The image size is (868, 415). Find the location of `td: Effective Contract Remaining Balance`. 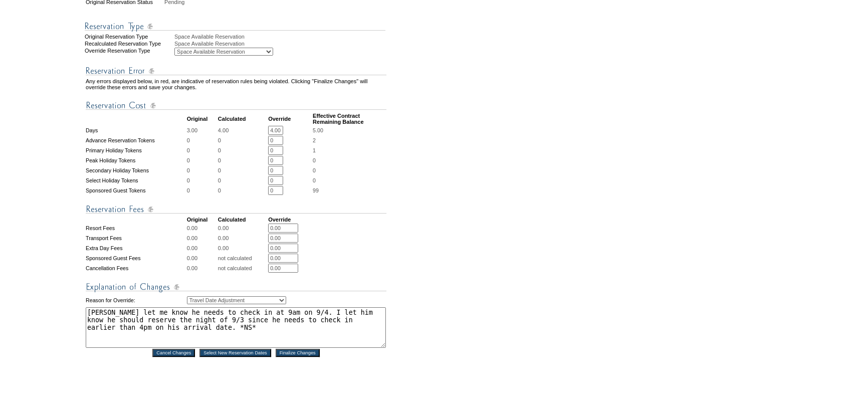

td: Effective Contract Remaining Balance is located at coordinates (349, 119).